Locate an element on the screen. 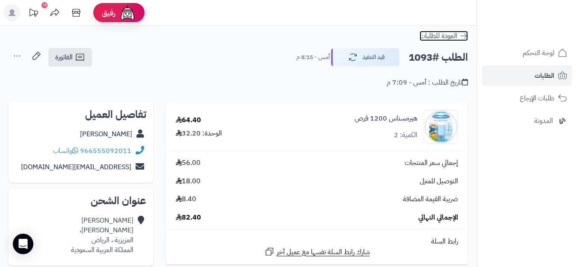 This screenshot has height=267, width=577. span: الطلبات is located at coordinates (545, 76).